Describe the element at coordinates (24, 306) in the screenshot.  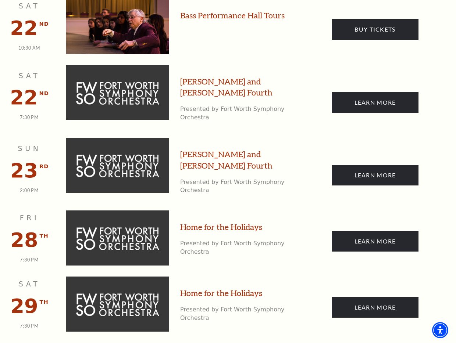
I see `span: 29` at that location.